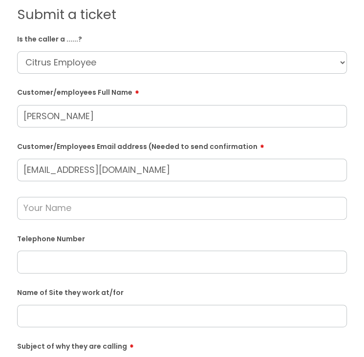  What do you see at coordinates (182, 292) in the screenshot?
I see `label: Name of Site they work at/for` at bounding box center [182, 292].